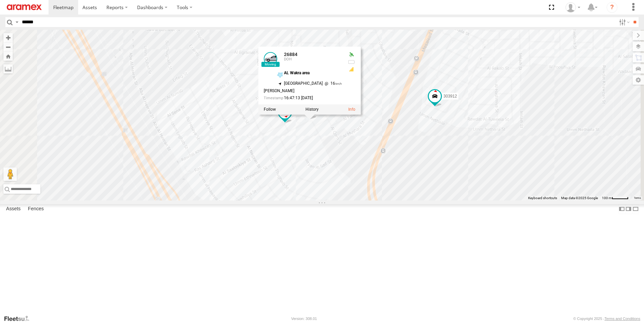  Describe the element at coordinates (313, 59) in the screenshot. I see `div: DOH` at that location.